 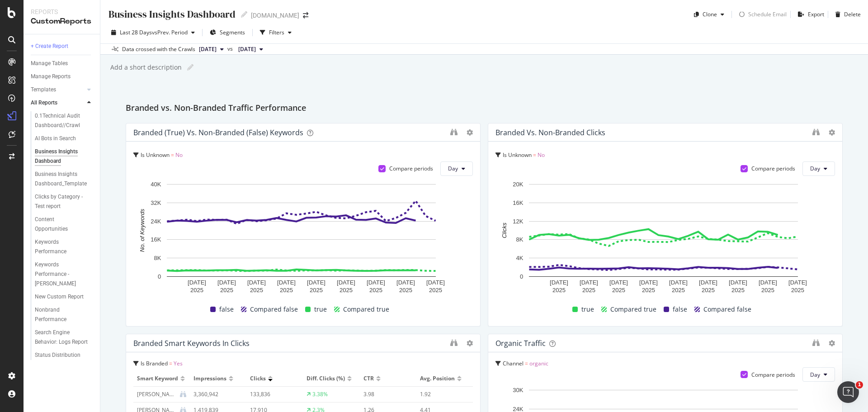 I want to click on span: organic, so click(x=539, y=363).